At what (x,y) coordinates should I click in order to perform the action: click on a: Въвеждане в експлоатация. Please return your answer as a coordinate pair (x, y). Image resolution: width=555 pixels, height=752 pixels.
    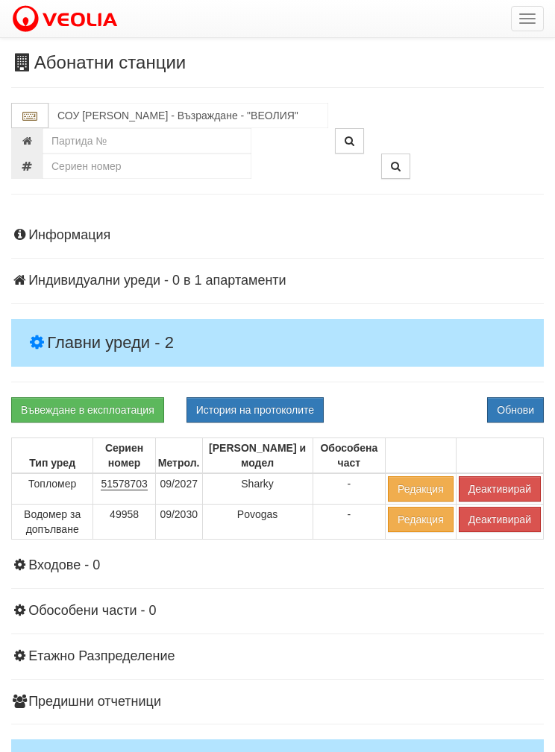
    Looking at the image, I should click on (87, 410).